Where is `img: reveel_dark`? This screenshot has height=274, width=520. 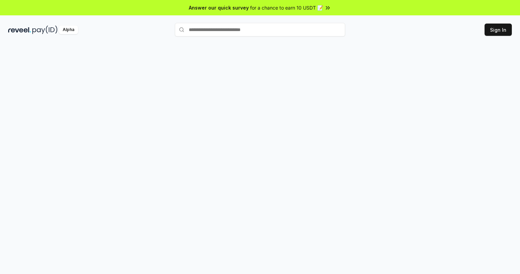
img: reveel_dark is located at coordinates (19, 30).